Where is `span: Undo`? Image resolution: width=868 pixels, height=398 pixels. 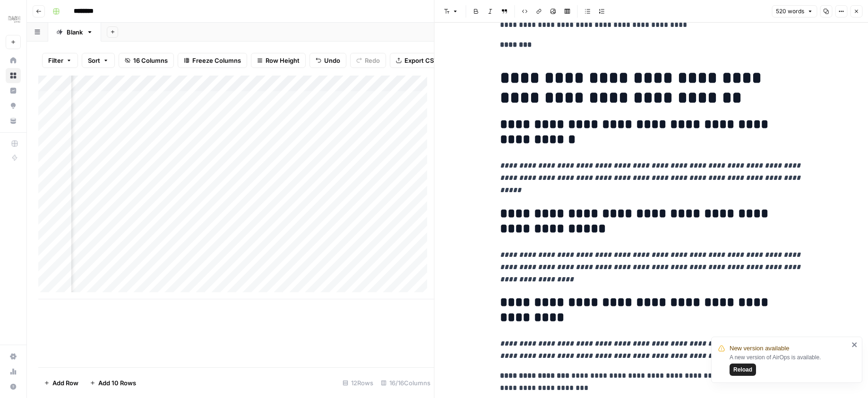
span: Undo is located at coordinates (332, 60).